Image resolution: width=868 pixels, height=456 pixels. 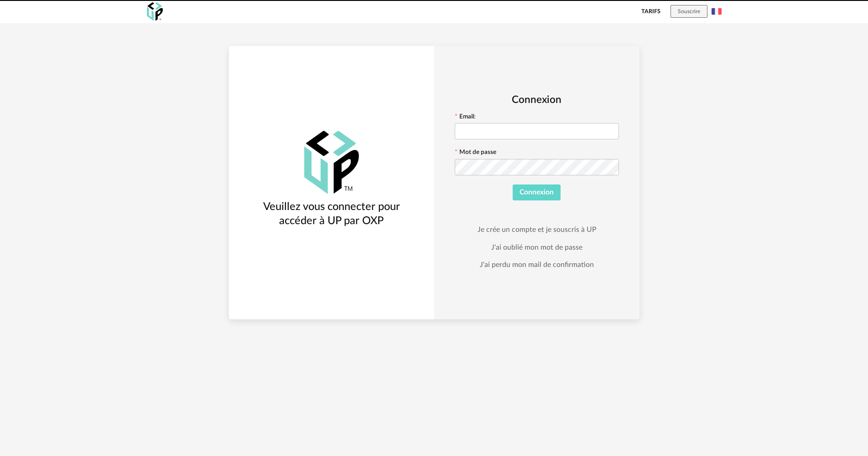 What do you see at coordinates (537, 100) in the screenshot?
I see `h2: Connexion` at bounding box center [537, 100].